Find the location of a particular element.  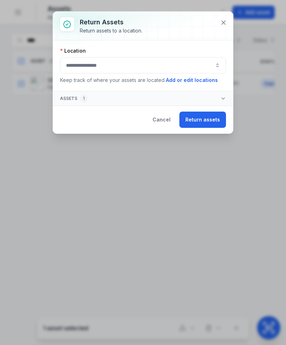

button: Cancel is located at coordinates (161, 120).